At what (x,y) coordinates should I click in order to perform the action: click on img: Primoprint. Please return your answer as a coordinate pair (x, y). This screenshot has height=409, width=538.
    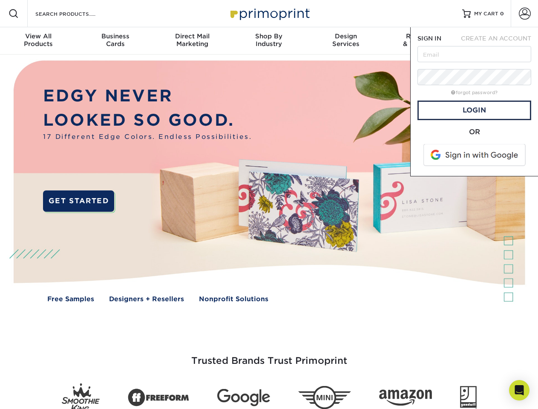
    Looking at the image, I should click on (269, 13).